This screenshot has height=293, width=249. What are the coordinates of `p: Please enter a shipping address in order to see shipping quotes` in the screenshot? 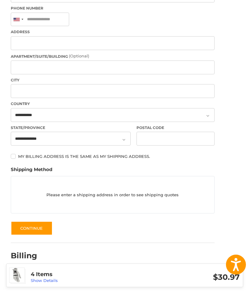 It's located at (113, 195).